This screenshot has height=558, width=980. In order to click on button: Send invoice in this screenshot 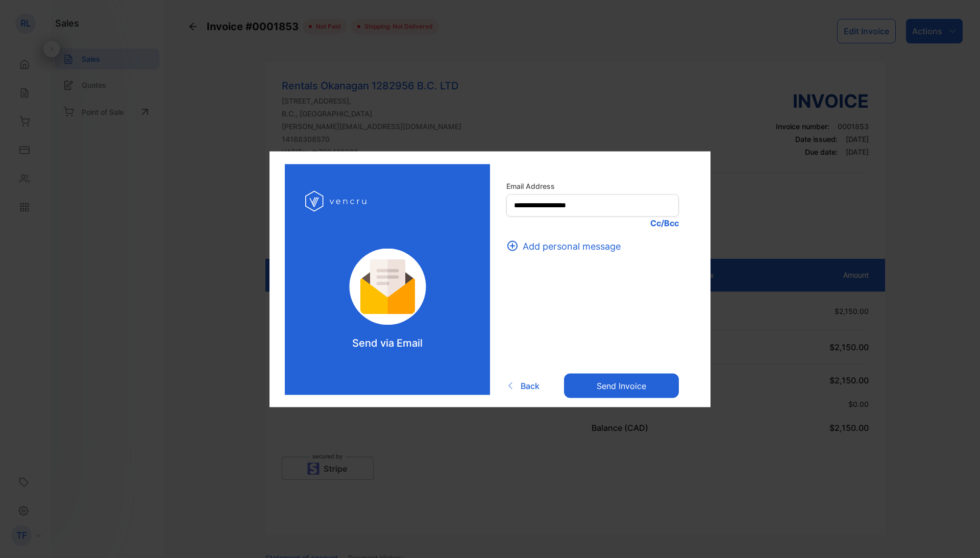, I will do `click(621, 386)`.